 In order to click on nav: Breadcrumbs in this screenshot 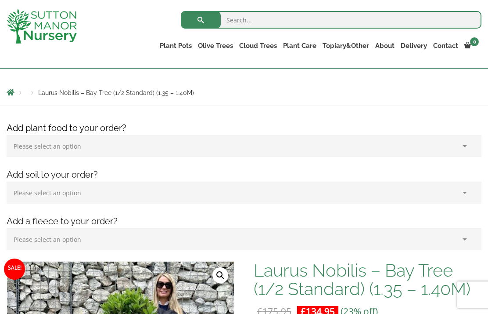, I will do `click(244, 92)`.